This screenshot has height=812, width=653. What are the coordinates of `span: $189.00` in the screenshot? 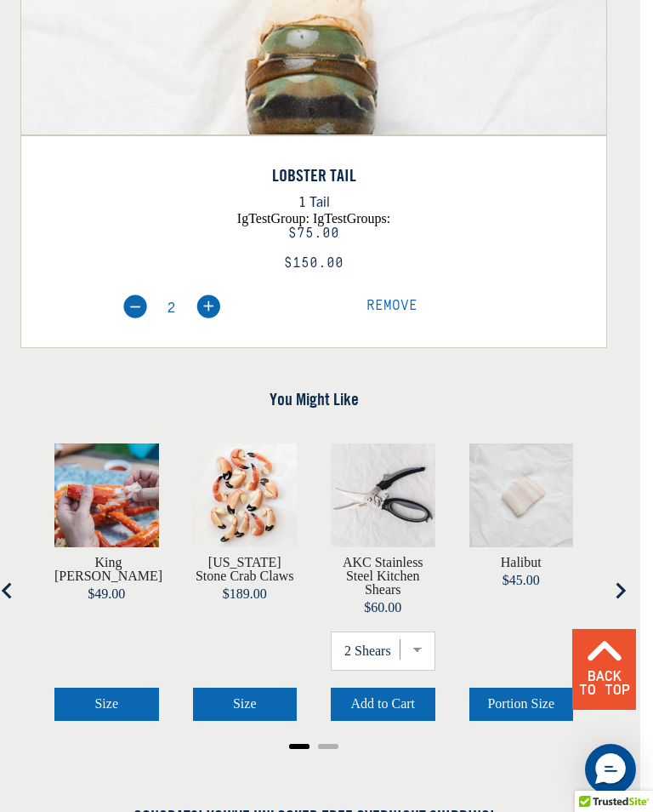 It's located at (245, 593).